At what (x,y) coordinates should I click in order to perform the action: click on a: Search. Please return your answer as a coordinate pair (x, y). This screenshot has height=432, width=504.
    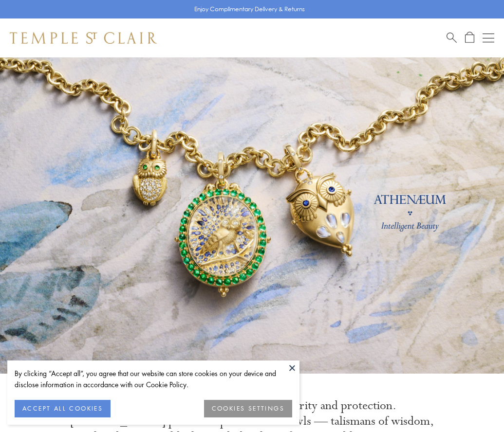
    Looking at the image, I should click on (451, 37).